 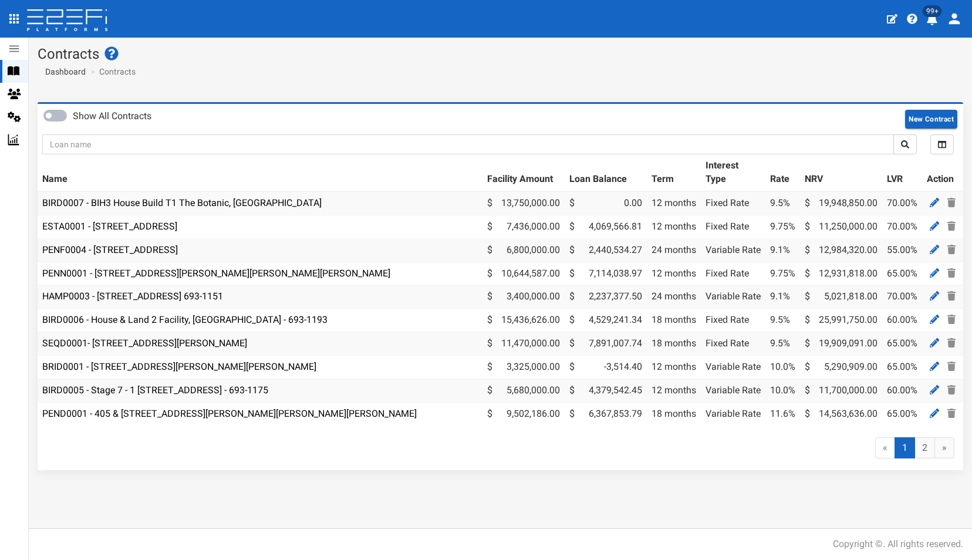 I want to click on button: New Contract, so click(x=931, y=119).